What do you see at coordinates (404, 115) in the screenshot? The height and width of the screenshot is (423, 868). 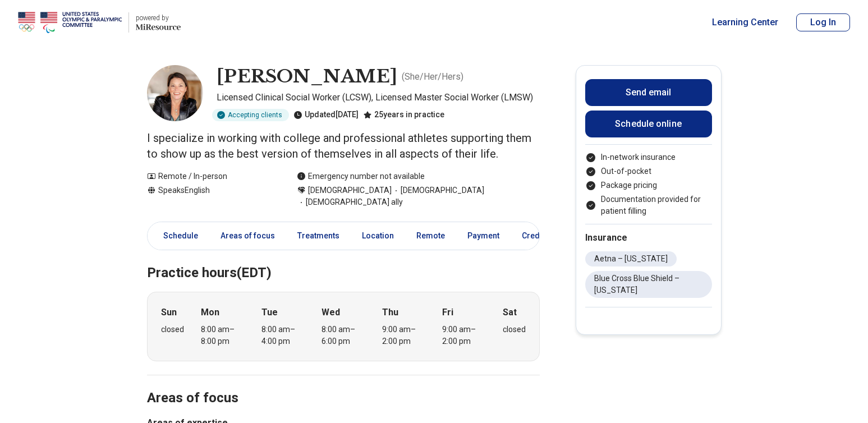 I see `div: 25 years in practice` at bounding box center [404, 115].